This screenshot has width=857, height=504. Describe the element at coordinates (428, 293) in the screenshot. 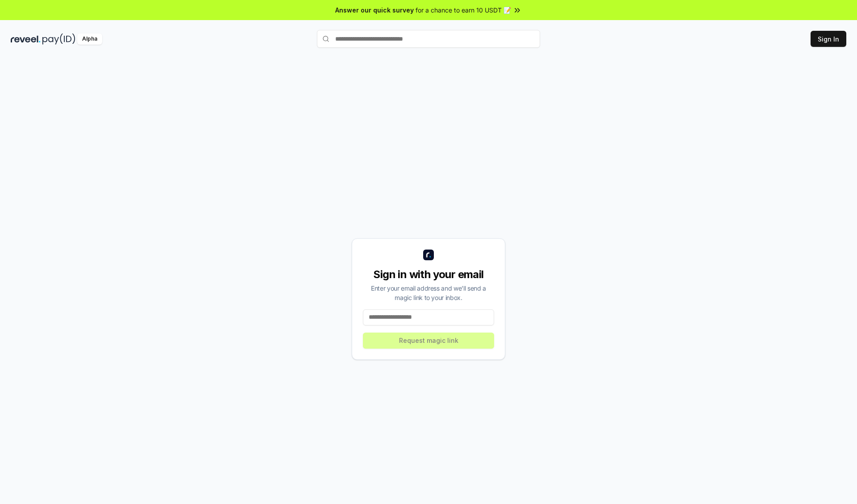

I see `div: Enter your email address and we’ll send a magic link to your inbox.` at that location.